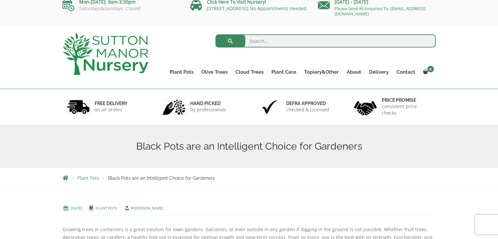 The height and width of the screenshot is (239, 498). What do you see at coordinates (78, 107) in the screenshot?
I see `img: 1.jpg` at bounding box center [78, 107].